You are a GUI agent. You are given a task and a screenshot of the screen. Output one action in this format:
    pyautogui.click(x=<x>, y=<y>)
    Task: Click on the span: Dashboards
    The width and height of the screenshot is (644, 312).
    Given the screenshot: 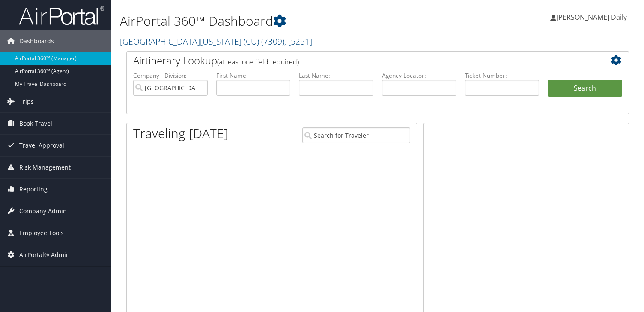 What is the action you would take?
    pyautogui.click(x=37, y=41)
    